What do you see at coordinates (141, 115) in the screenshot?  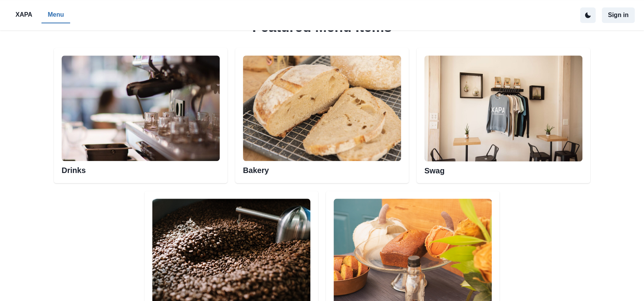 I see `div: Esspresso machineDrinks` at bounding box center [141, 115].